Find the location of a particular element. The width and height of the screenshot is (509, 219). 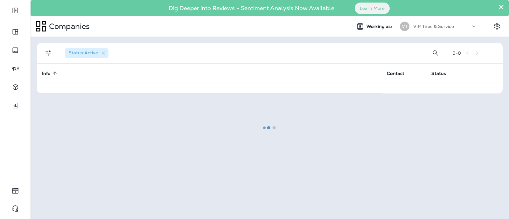

button: Settings is located at coordinates (497, 26).